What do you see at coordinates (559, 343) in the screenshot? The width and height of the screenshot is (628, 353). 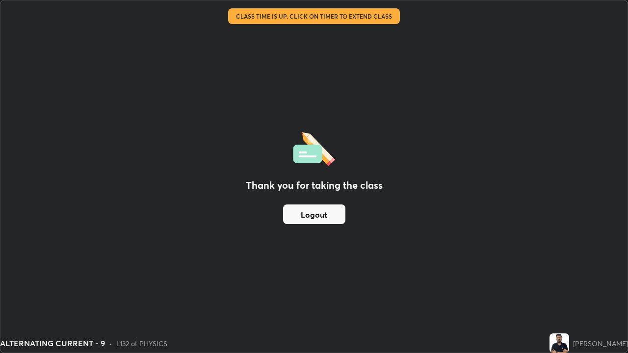 I see `img: 8782f5c7b807477aad494b3bf83ebe7f.png` at bounding box center [559, 343].